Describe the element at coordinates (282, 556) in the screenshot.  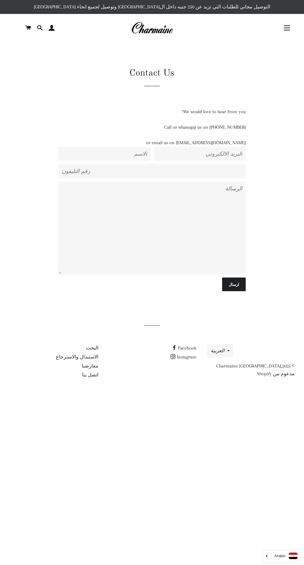
I see `a: Arabic` at that location.